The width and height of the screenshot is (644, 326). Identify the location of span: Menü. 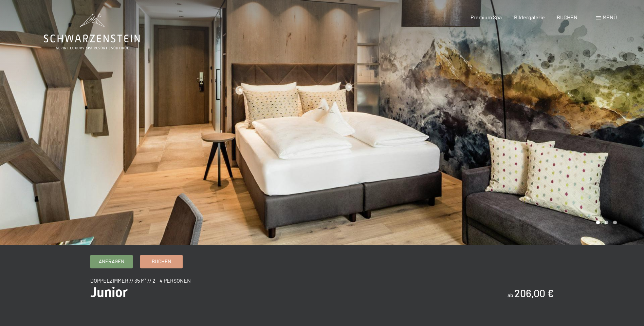
(610, 17).